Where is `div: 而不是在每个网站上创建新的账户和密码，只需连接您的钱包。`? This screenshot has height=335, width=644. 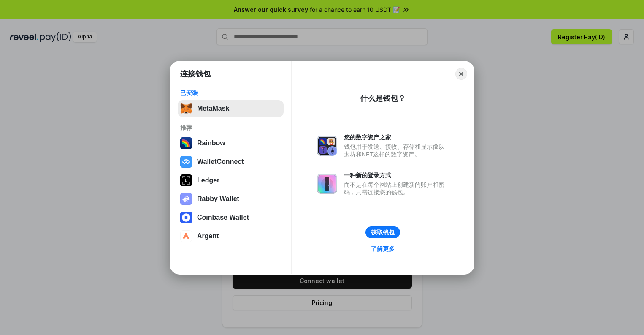 div: 而不是在每个网站上创建新的账户和密码，只需连接您的钱包。 is located at coordinates (396, 188).